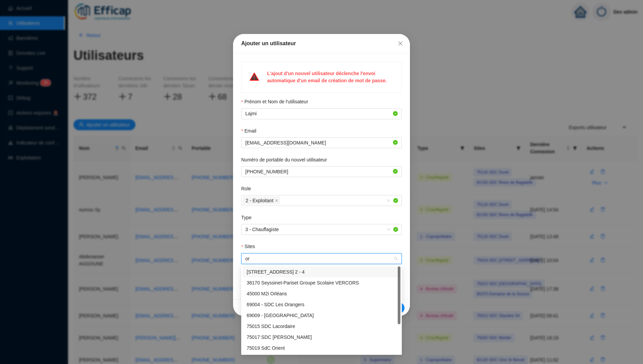  I want to click on span: Fermer, so click(401, 43).